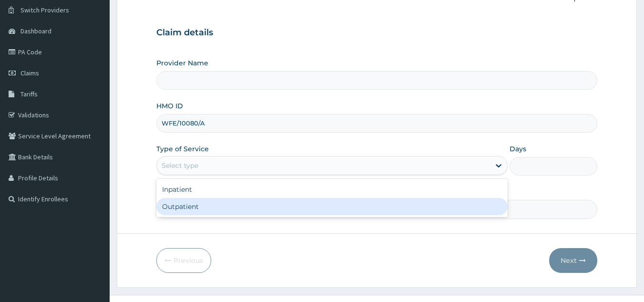  What do you see at coordinates (179, 166) in the screenshot?
I see `div: Select type` at bounding box center [179, 166].